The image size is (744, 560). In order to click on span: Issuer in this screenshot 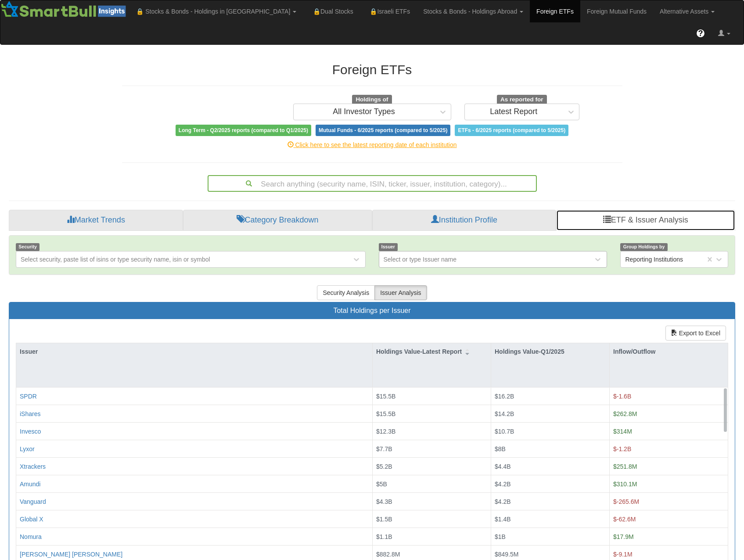, I will do `click(389, 247)`.